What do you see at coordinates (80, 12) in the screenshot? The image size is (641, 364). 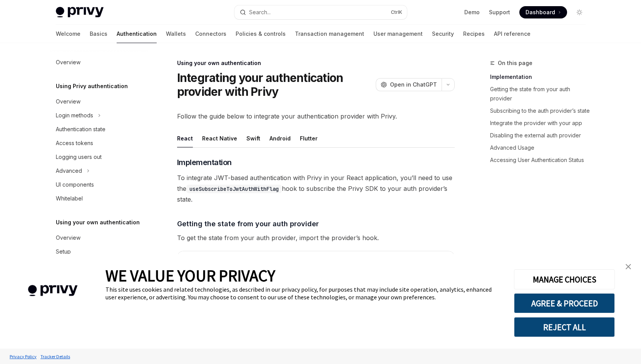 I see `img: light logo` at bounding box center [80, 12].